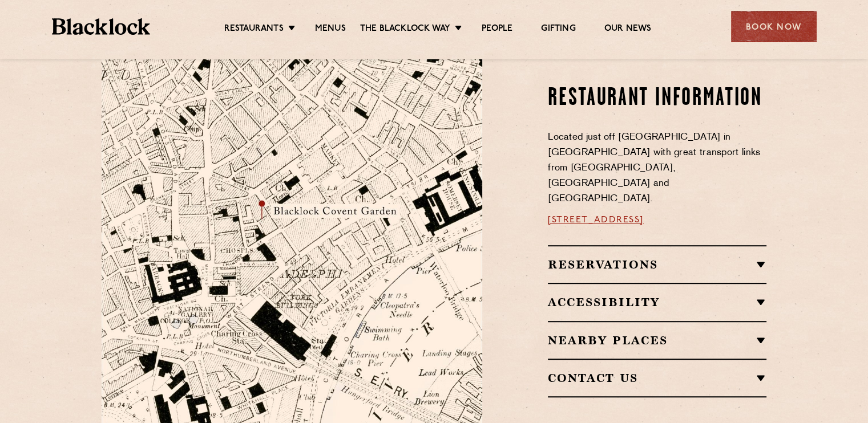 This screenshot has height=423, width=868. What do you see at coordinates (558, 30) in the screenshot?
I see `a: Gifting` at bounding box center [558, 30].